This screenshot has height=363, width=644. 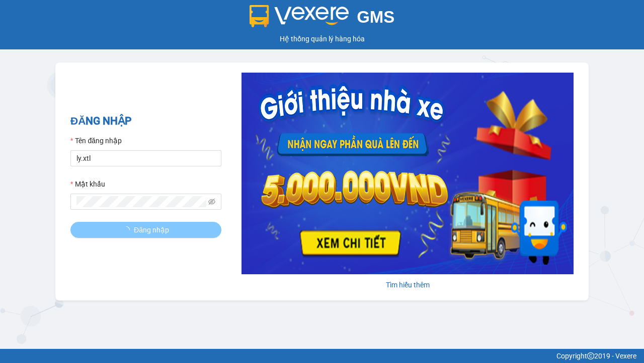 I want to click on span: loading, so click(x=128, y=230).